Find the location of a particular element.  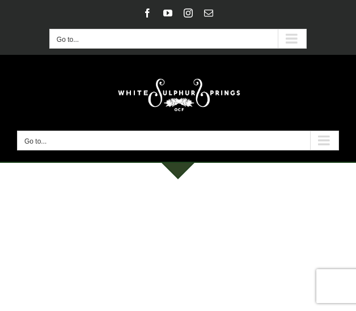

a: Email is located at coordinates (208, 13).